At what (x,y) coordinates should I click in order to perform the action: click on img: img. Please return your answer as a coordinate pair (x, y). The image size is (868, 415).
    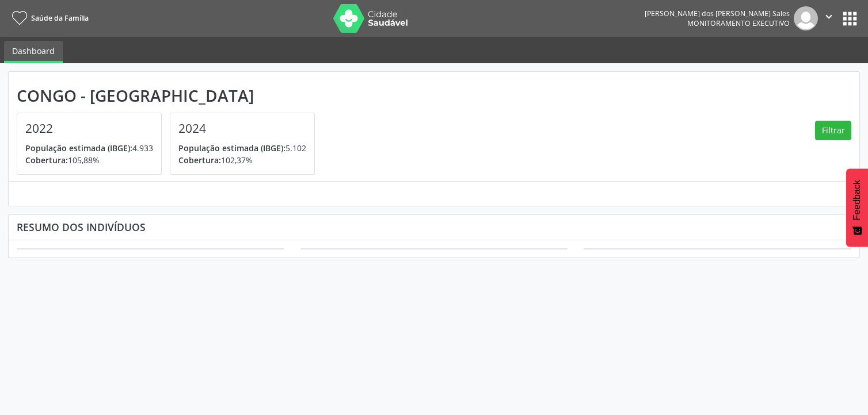
    Looking at the image, I should click on (806, 18).